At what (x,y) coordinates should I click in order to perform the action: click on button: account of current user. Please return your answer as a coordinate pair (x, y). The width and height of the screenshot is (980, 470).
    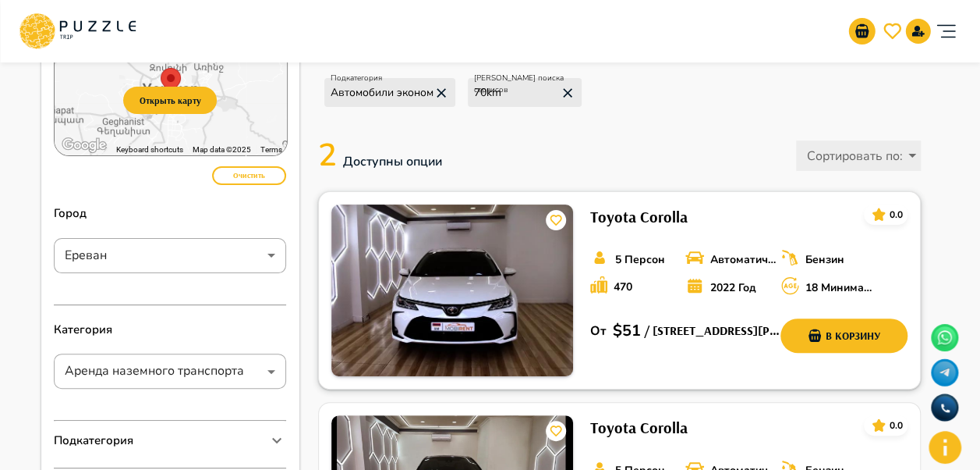
    Looking at the image, I should click on (946, 32).